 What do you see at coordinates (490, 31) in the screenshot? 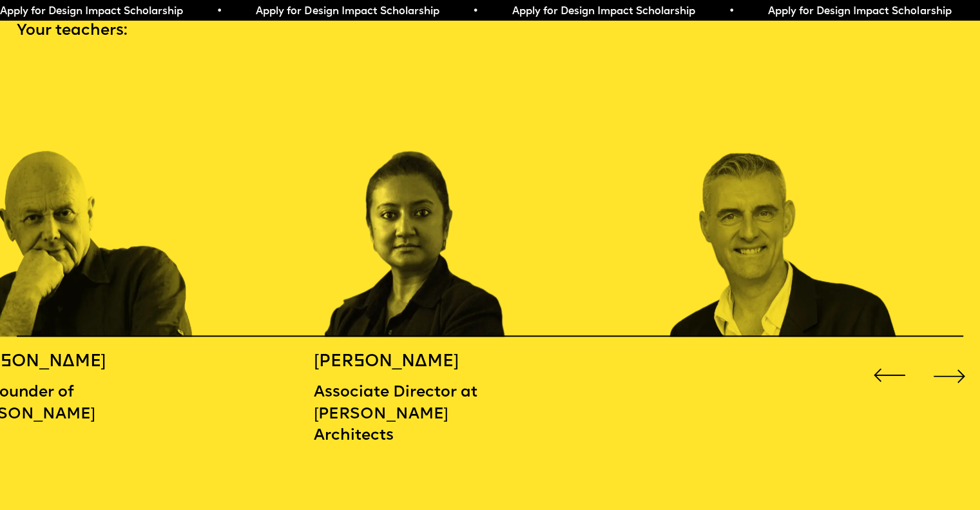
I see `p: Your teachers:` at bounding box center [490, 31].